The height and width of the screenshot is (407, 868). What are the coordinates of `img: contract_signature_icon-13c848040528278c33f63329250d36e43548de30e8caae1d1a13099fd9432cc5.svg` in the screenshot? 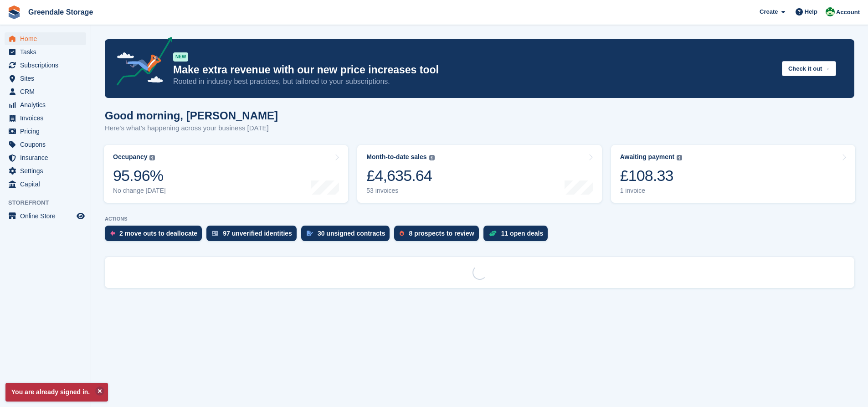 It's located at (310, 233).